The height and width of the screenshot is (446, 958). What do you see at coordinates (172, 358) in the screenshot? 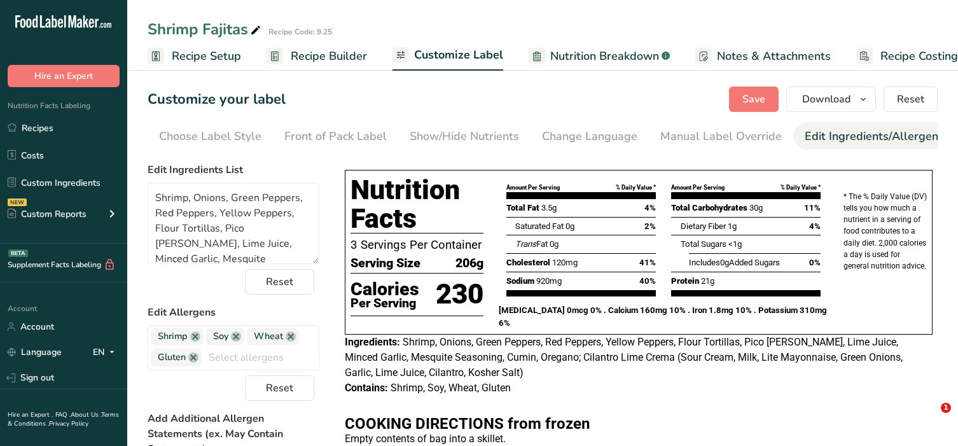
I see `span: Gluten` at bounding box center [172, 358].